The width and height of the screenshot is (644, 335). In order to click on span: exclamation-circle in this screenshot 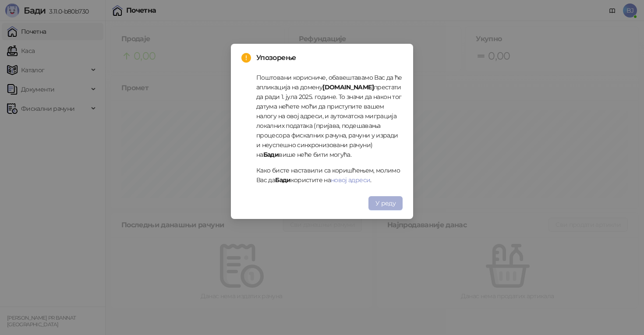, I will do `click(246, 58)`.